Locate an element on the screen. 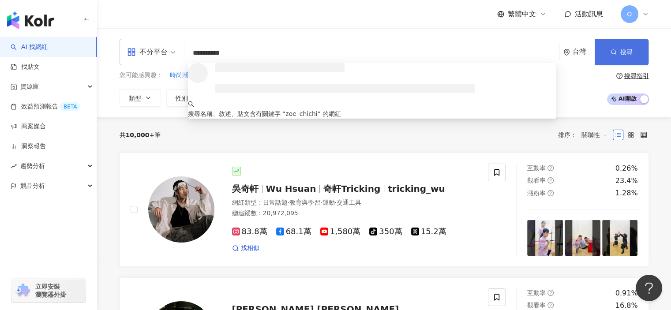 This screenshot has height=310, width=671. span: 83.8萬 is located at coordinates (250, 231).